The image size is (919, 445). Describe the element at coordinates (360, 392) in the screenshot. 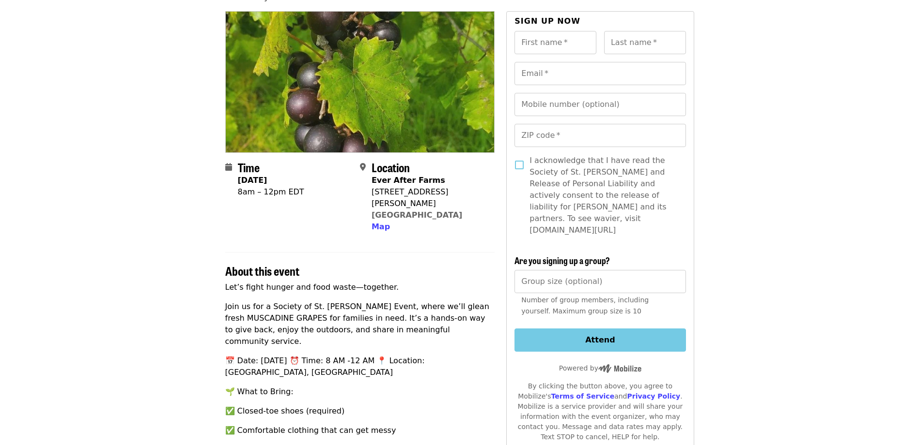

I see `p: 🌱 What to Bring:` at that location.